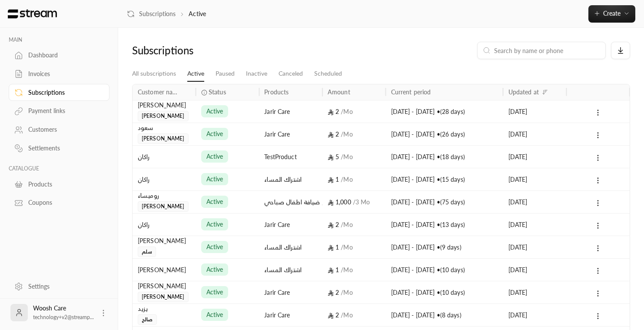 The width and height of the screenshot is (644, 330). What do you see at coordinates (523, 92) in the screenshot?
I see `div: Updated at` at bounding box center [523, 92].